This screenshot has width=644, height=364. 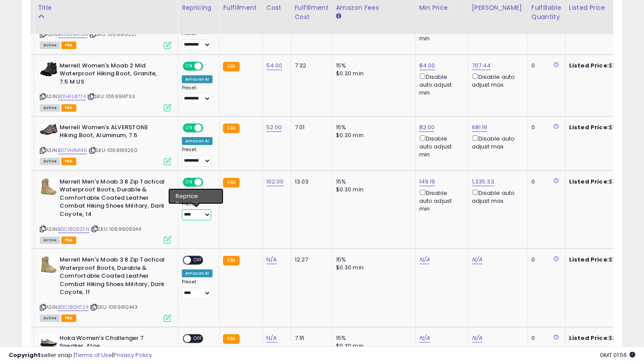 I want to click on span: | SKU: 1069913250, so click(x=113, y=151).